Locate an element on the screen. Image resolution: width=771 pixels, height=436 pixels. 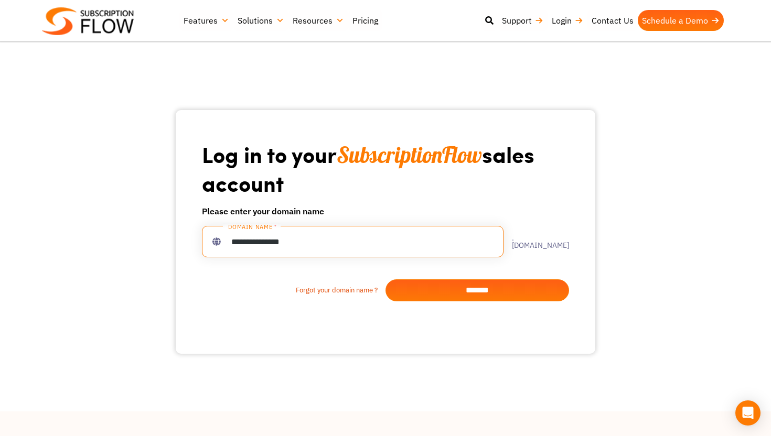
h6: Please enter your domain name is located at coordinates (385, 211).